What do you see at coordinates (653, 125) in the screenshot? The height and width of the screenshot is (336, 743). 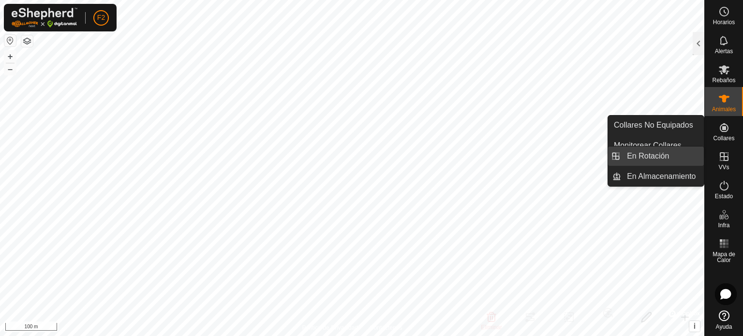 I see `span: Collares No Equipados` at bounding box center [653, 125].